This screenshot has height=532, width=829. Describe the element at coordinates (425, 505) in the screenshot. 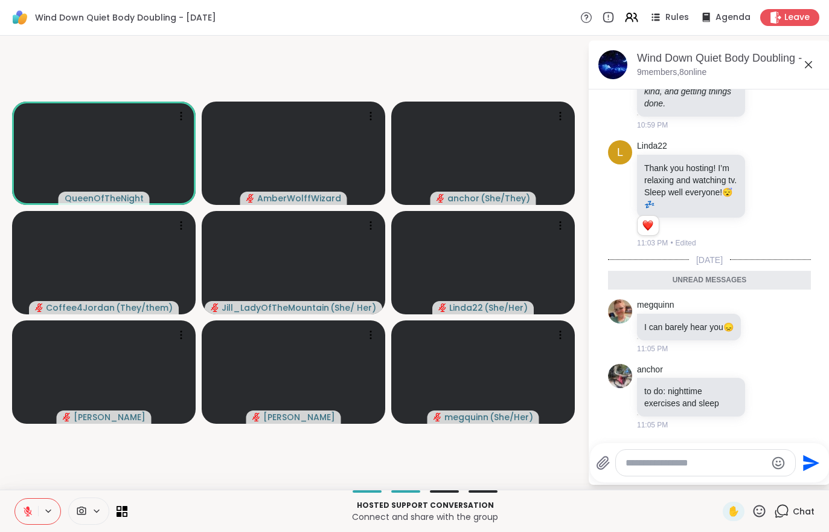

I see `p: Hosted support conversation` at that location.